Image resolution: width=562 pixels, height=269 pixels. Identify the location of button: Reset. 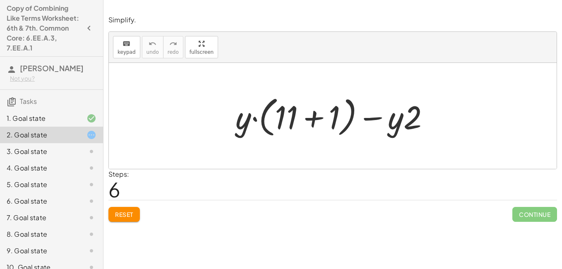
(124, 214).